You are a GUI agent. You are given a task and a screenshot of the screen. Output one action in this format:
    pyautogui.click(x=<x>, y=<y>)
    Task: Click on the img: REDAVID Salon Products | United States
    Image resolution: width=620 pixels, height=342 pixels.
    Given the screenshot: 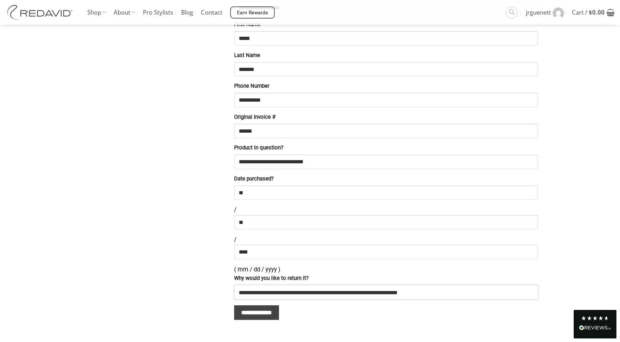 What is the action you would take?
    pyautogui.click(x=41, y=12)
    